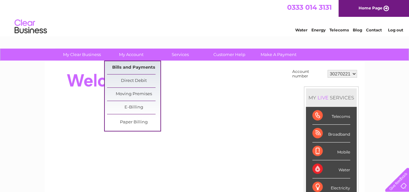 This screenshot has width=409, height=192. What do you see at coordinates (331, 133) in the screenshot?
I see `div: Broadband` at bounding box center [331, 133].